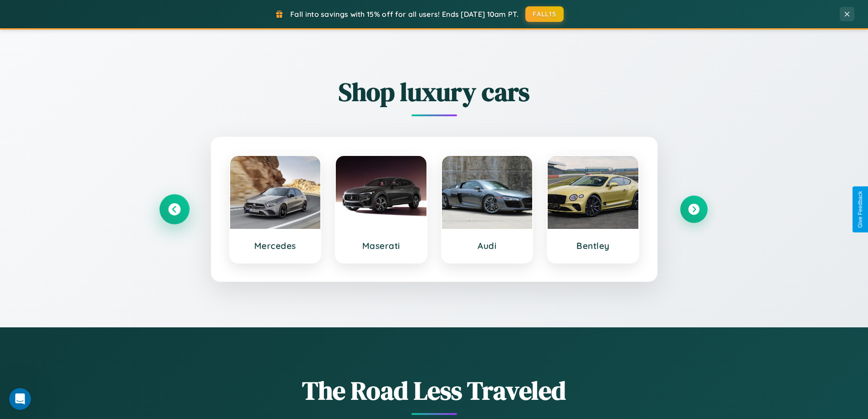 This screenshot has height=419, width=868. I want to click on h3: Audi, so click(486, 245).